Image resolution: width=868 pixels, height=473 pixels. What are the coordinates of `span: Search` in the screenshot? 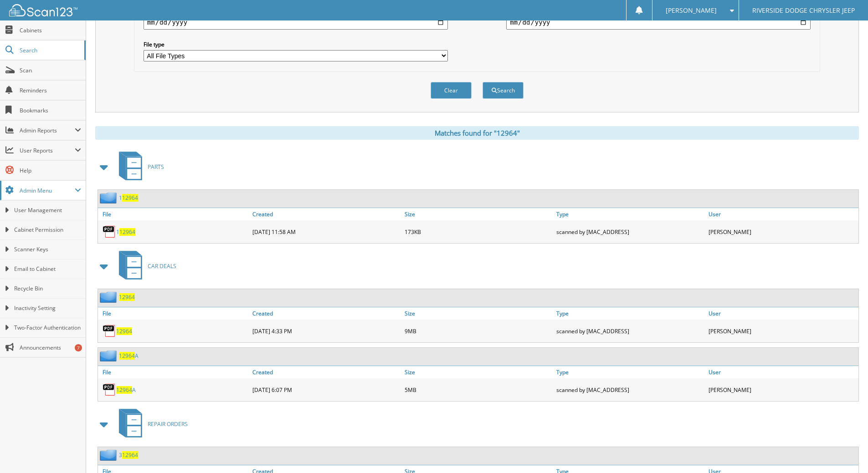 It's located at (50, 50).